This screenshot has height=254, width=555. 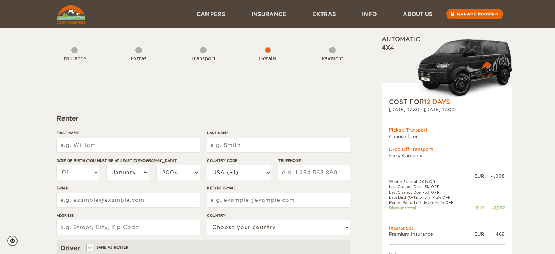 I want to click on input: e.g. William, so click(x=128, y=145).